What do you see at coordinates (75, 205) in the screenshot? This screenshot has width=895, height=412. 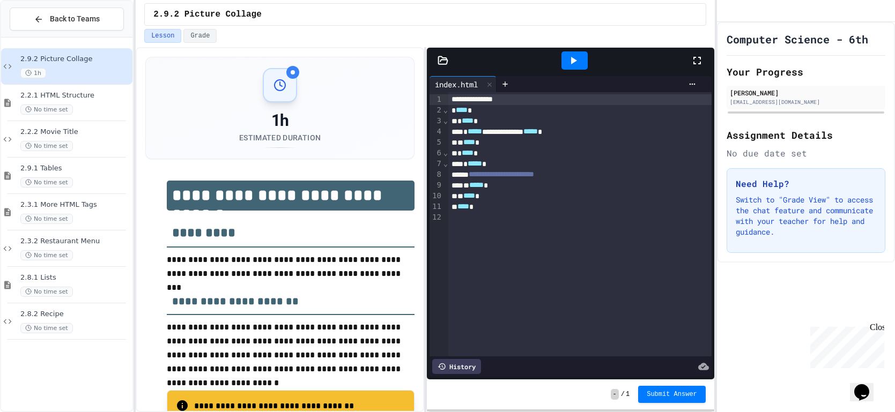 I see `span: 2.3.1 More HTML Tags` at bounding box center [75, 205].